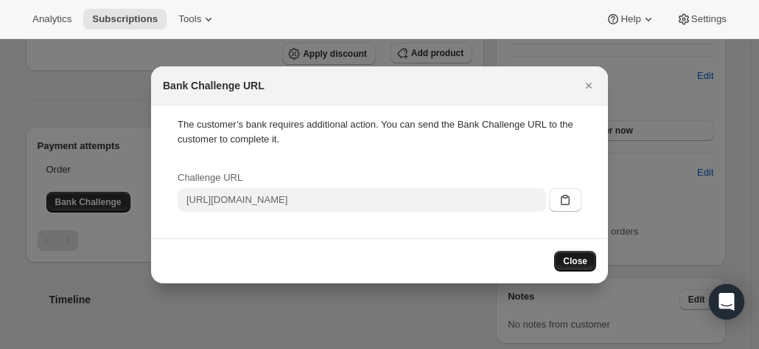 Image resolution: width=759 pixels, height=349 pixels. Describe the element at coordinates (630, 19) in the screenshot. I see `button: Help` at that location.